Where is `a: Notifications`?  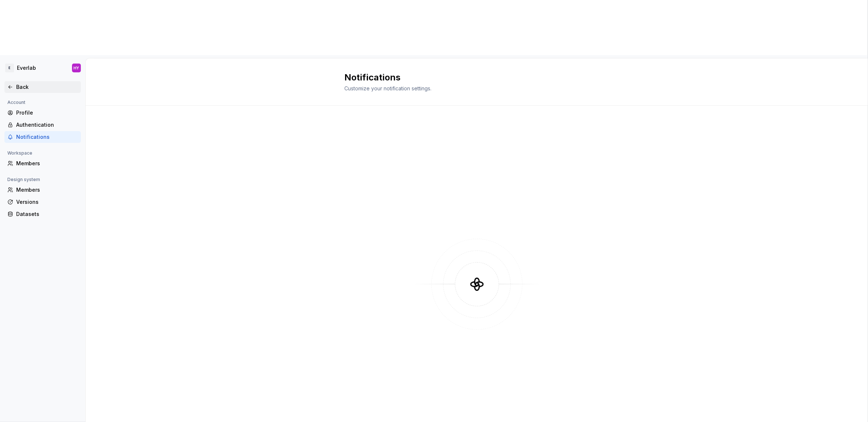
a: Notifications is located at coordinates (43, 137).